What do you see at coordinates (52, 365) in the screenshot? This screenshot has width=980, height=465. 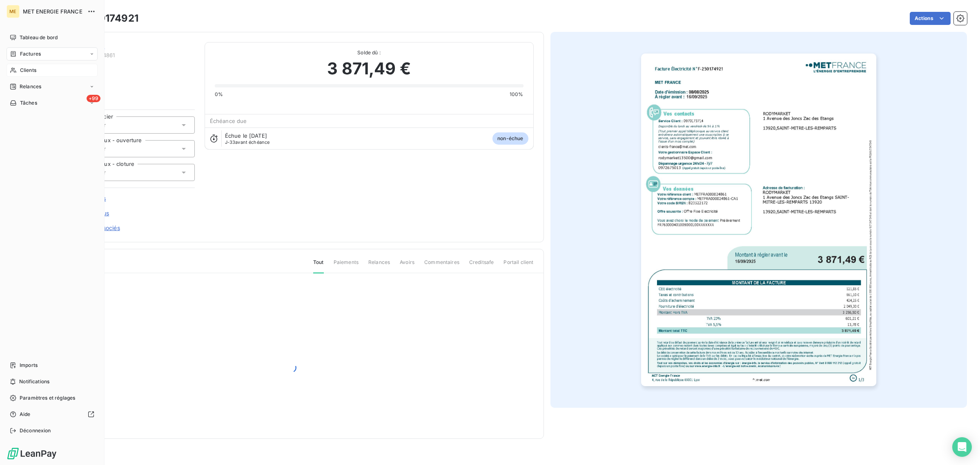 I see `a: Imports` at bounding box center [52, 365].